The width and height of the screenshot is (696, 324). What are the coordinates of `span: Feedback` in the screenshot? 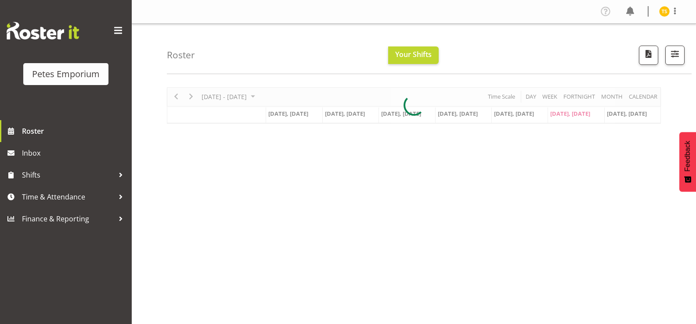 It's located at (687, 156).